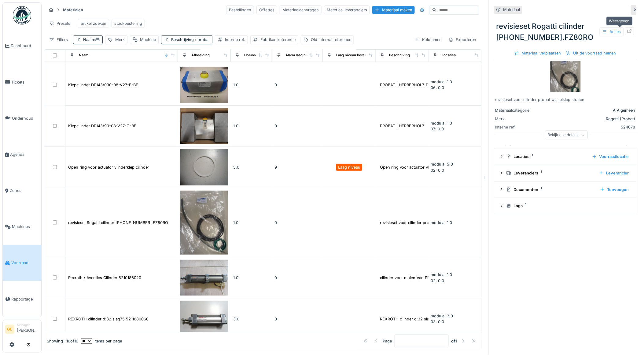 The width and height of the screenshot is (644, 355). What do you see at coordinates (22, 15) in the screenshot?
I see `img: Badge_color-CXgf-gQk.svg` at bounding box center [22, 15].